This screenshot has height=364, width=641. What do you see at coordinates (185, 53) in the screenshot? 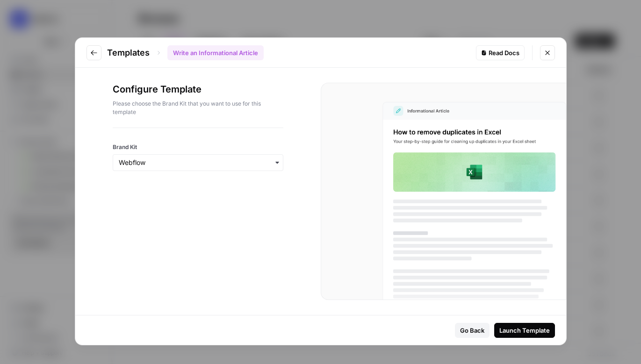
I see `div: Templates` at bounding box center [185, 53].